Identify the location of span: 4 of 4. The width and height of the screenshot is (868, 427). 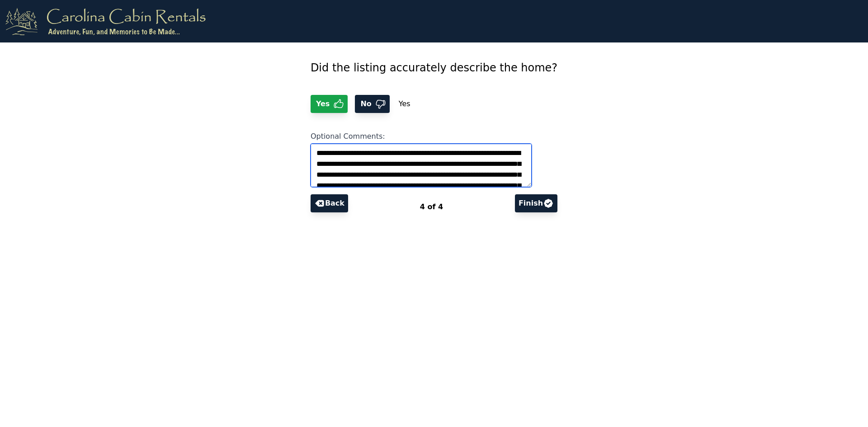
(432, 207).